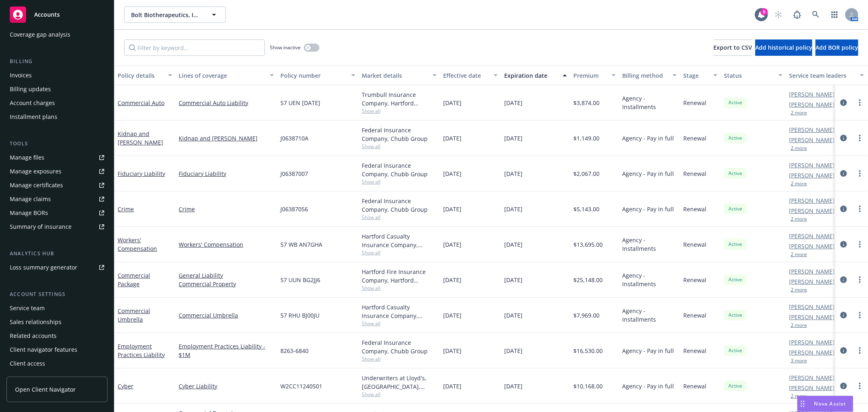 This screenshot has width=868, height=412. Describe the element at coordinates (749, 75) in the screenshot. I see `div: Status` at that location.